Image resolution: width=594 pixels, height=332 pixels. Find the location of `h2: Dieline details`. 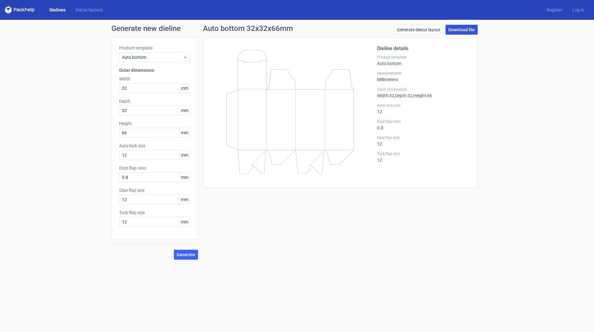

h2: Dieline details is located at coordinates (423, 49).